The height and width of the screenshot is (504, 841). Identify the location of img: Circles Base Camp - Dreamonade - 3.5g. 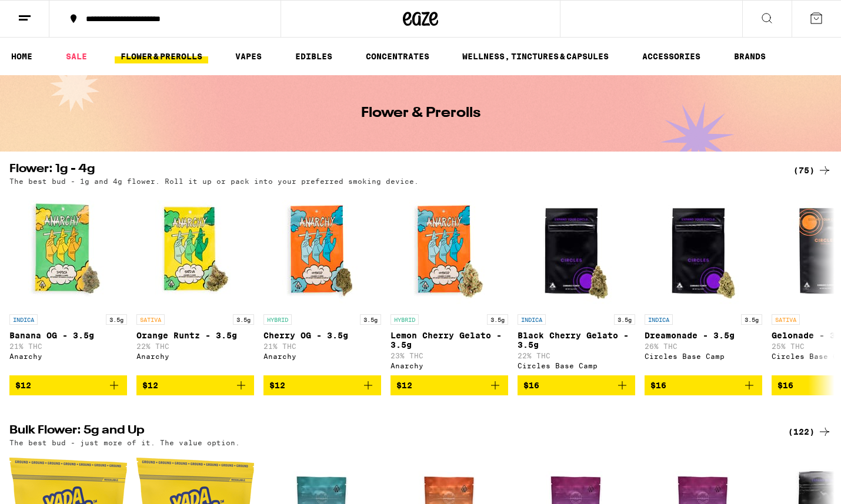
(703, 250).